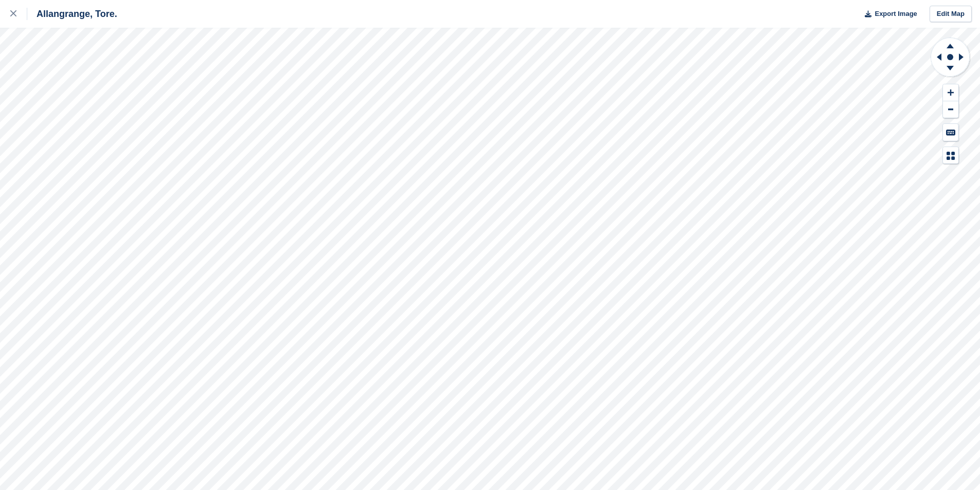 Image resolution: width=980 pixels, height=490 pixels. I want to click on div: Allangrange, Tore., so click(72, 14).